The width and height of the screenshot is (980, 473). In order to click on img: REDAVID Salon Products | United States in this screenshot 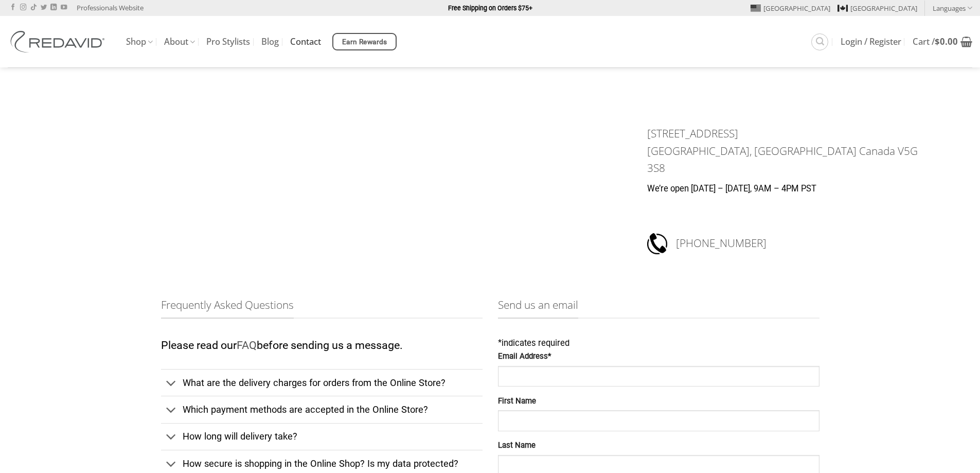, I will do `click(59, 41)`.